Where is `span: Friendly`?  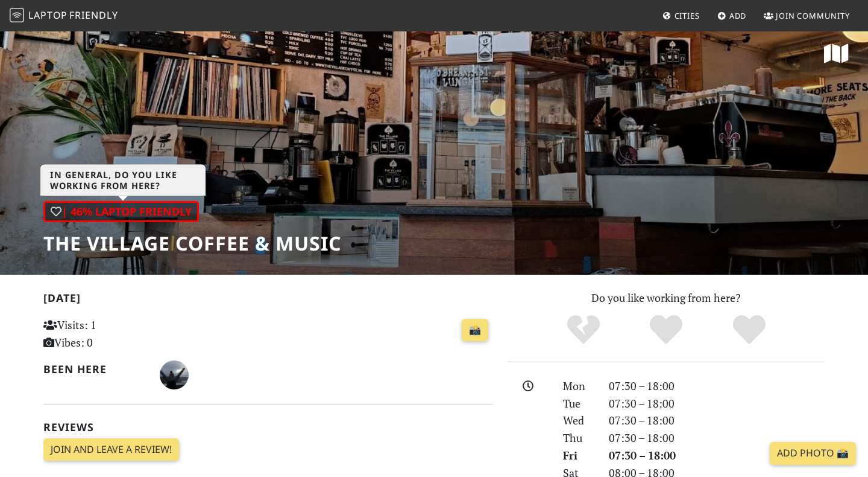
span: Friendly is located at coordinates (93, 15).